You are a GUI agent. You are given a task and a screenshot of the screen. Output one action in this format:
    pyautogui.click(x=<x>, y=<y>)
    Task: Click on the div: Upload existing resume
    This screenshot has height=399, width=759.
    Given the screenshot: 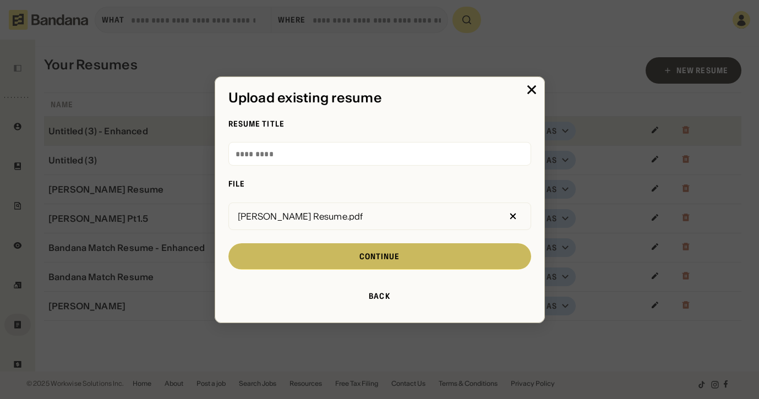 What is the action you would take?
    pyautogui.click(x=380, y=97)
    